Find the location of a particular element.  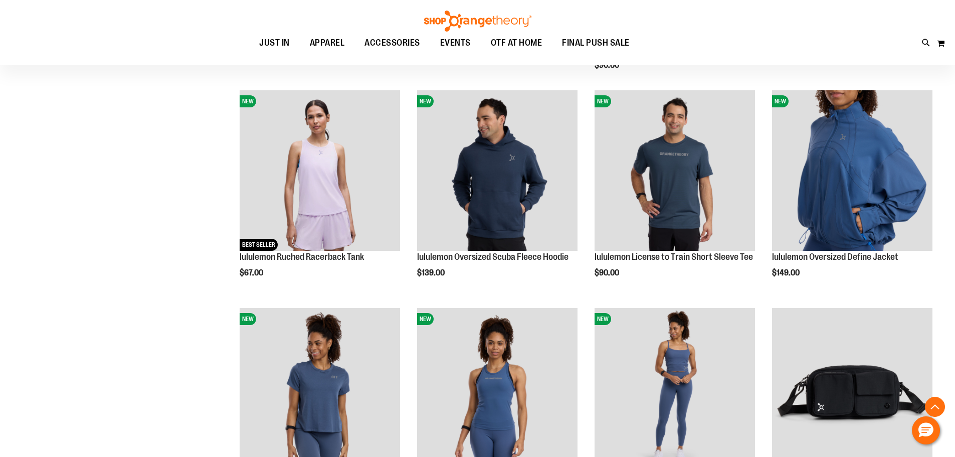

span: APPAREL is located at coordinates (327, 43).